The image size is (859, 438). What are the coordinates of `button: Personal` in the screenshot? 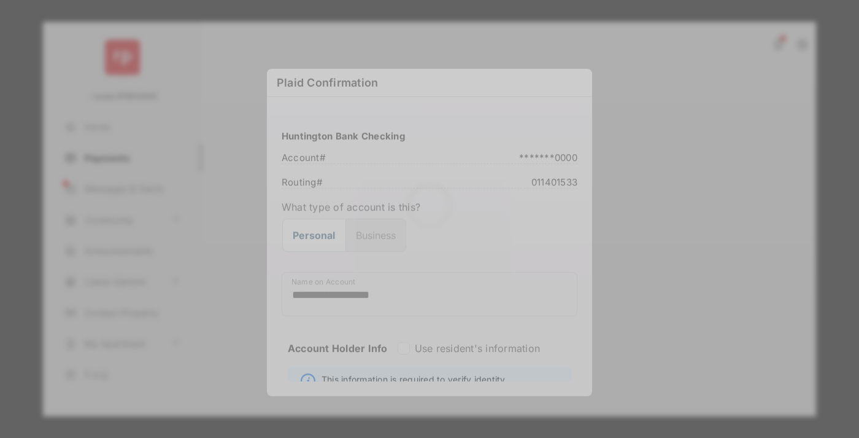 It's located at (314, 235).